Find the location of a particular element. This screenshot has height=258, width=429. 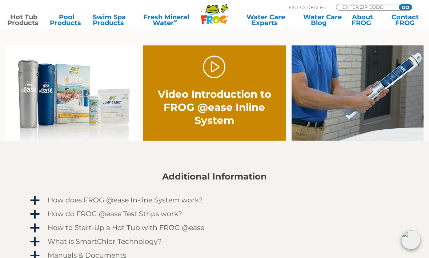

h4: How does FROG @ease In-line System work? is located at coordinates (125, 201).